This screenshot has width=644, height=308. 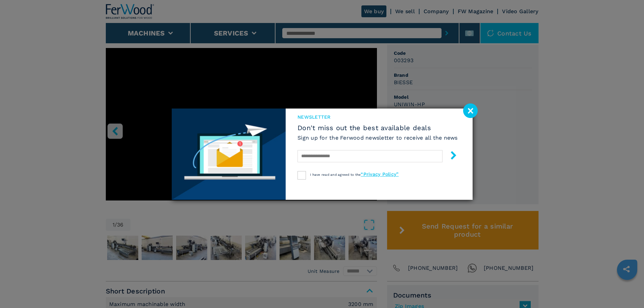 I want to click on h6: Sign up for the Ferwood newsletter to receive all the news, so click(x=378, y=138).